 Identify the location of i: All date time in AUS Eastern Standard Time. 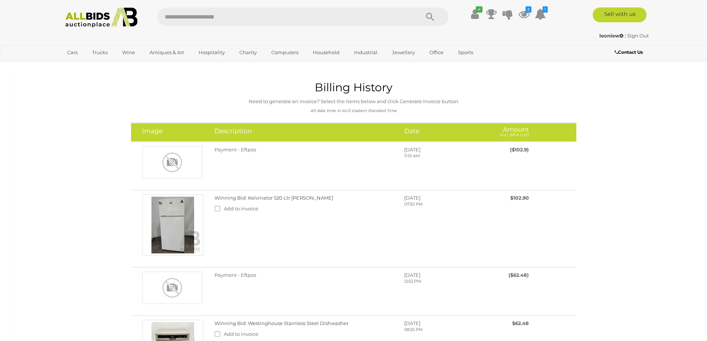
(353, 111).